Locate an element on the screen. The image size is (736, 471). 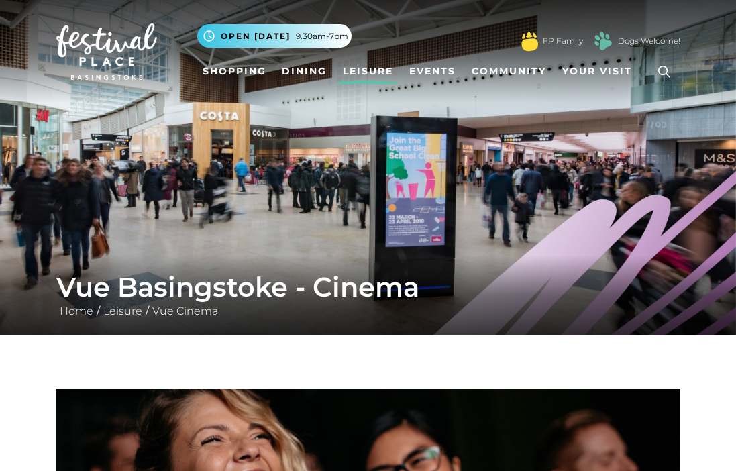
a: Dogs Welcome! is located at coordinates (649, 41).